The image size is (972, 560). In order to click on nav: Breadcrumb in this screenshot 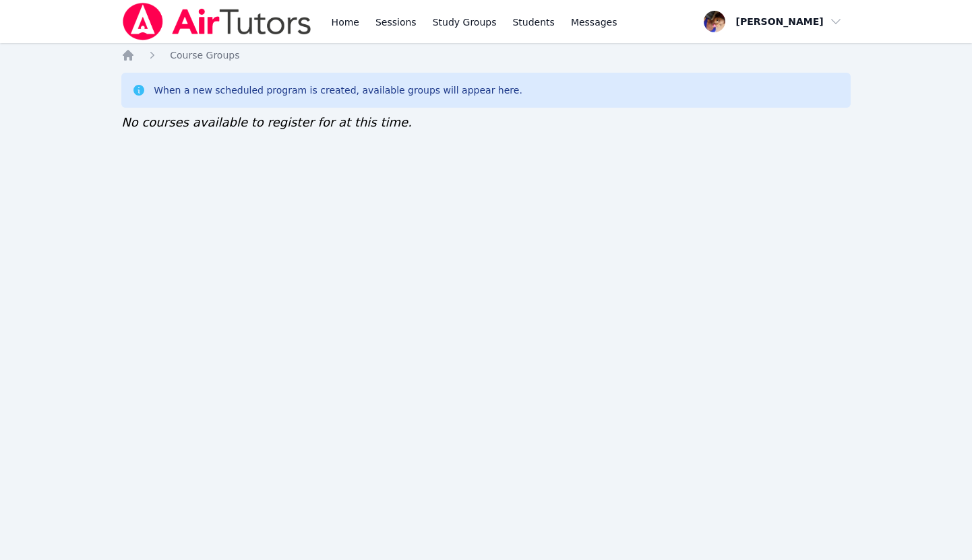, I will do `click(486, 55)`.